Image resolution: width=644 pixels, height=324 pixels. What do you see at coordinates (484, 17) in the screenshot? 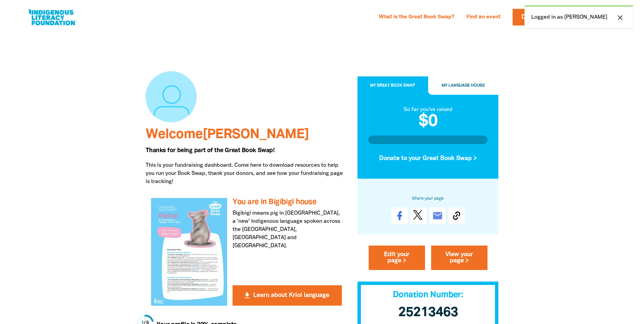
I see `a: Find an event` at bounding box center [484, 17].